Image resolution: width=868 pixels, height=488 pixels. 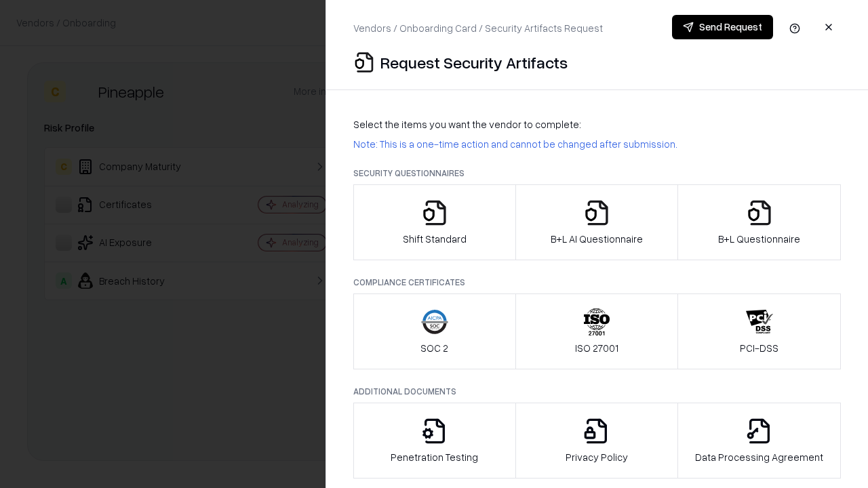 I want to click on p: Compliance Certificates, so click(x=596, y=282).